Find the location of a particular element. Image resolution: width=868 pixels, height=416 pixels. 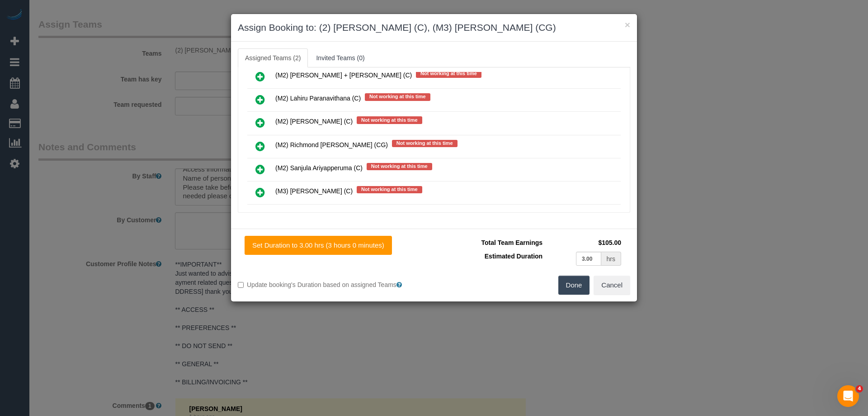

a: Invited Teams (0) is located at coordinates (340, 58).